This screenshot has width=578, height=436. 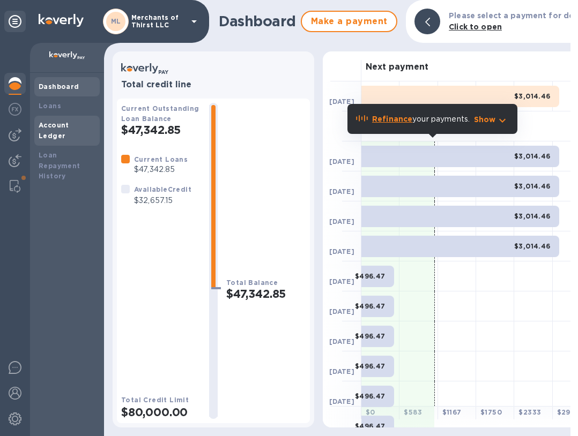 What do you see at coordinates (162, 189) in the screenshot?
I see `b: Available Credit` at bounding box center [162, 189].